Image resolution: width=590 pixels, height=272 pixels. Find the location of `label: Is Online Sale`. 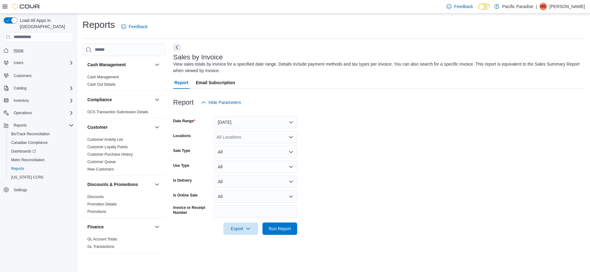

label: Is Online Sale is located at coordinates (185, 196).